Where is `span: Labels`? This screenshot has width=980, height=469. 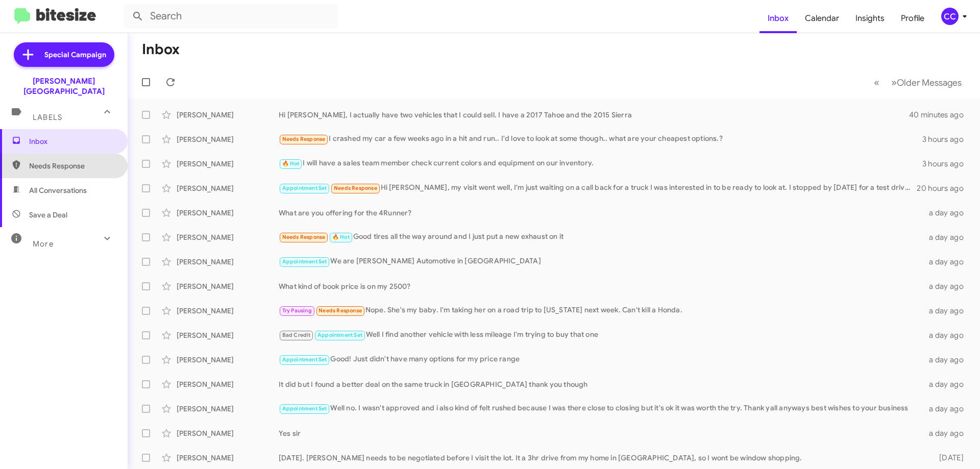
span: Labels is located at coordinates (48, 117).